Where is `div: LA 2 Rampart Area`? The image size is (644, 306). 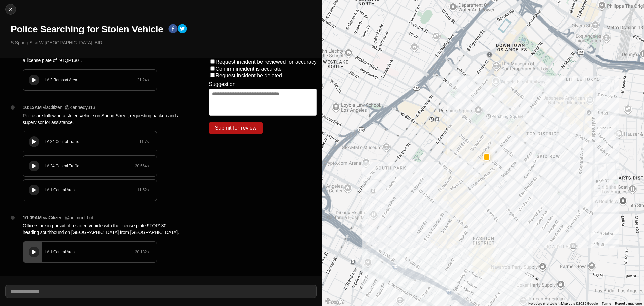
div: LA 2 Rampart Area is located at coordinates (91, 80).